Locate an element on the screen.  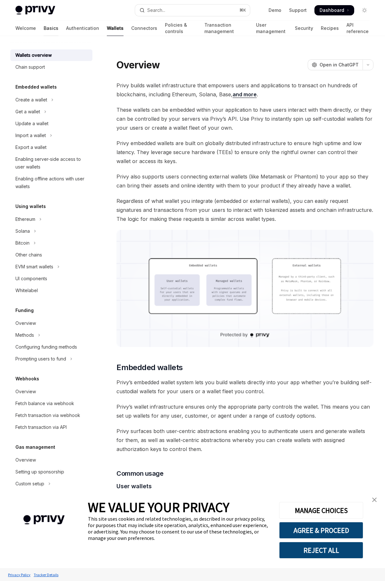
span: Embedded wallets is located at coordinates (150, 367).